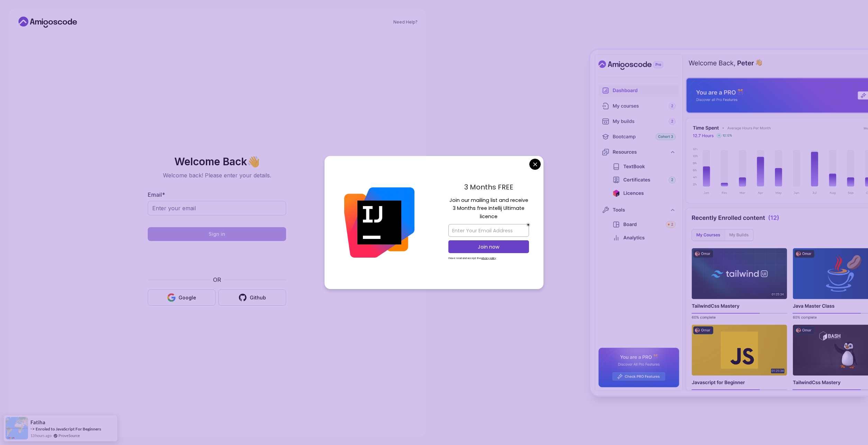 This screenshot has height=445, width=868. Describe the element at coordinates (182, 297) in the screenshot. I see `button: Google` at that location.